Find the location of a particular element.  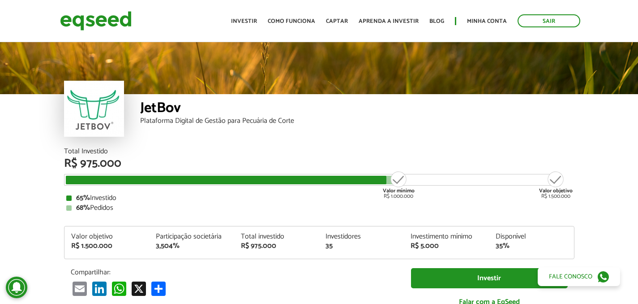

img: EqSeed is located at coordinates (96, 21).